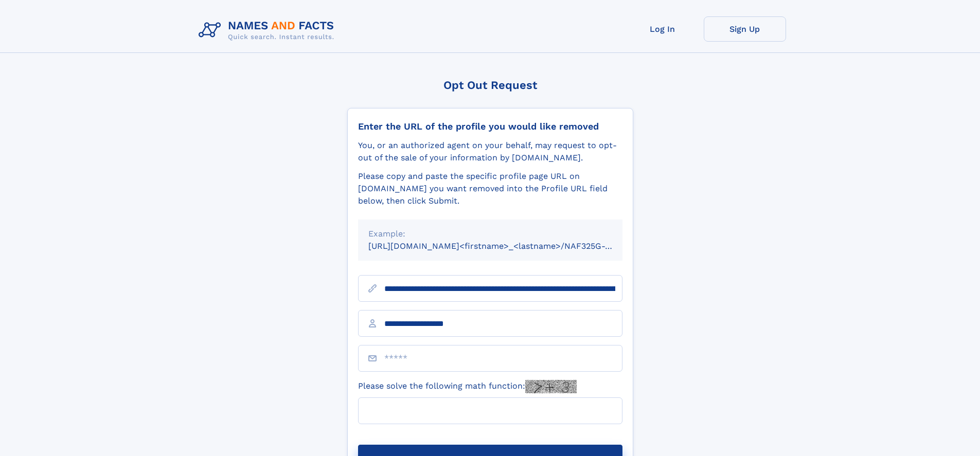 The width and height of the screenshot is (980, 456). I want to click on div: Opt Out Request, so click(490, 85).